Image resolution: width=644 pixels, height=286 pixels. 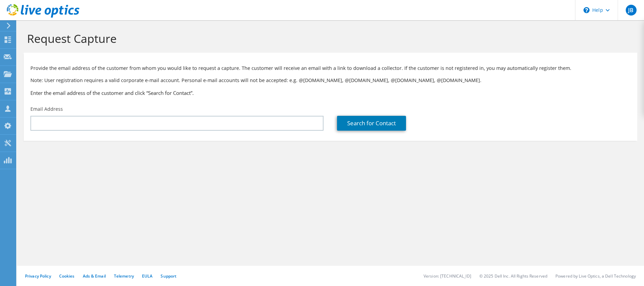 I want to click on a: Ads & Email, so click(x=94, y=276).